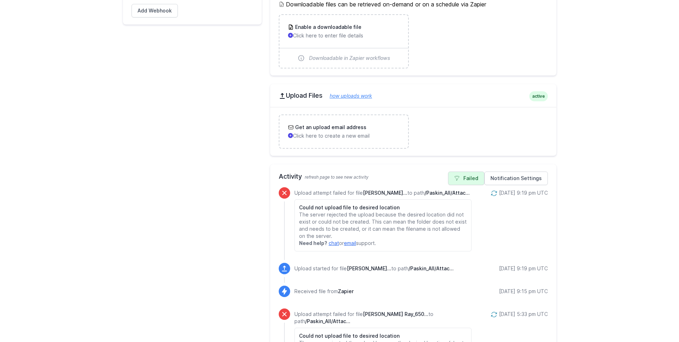 The image size is (679, 342). I want to click on p: Click here to enter file details, so click(344, 36).